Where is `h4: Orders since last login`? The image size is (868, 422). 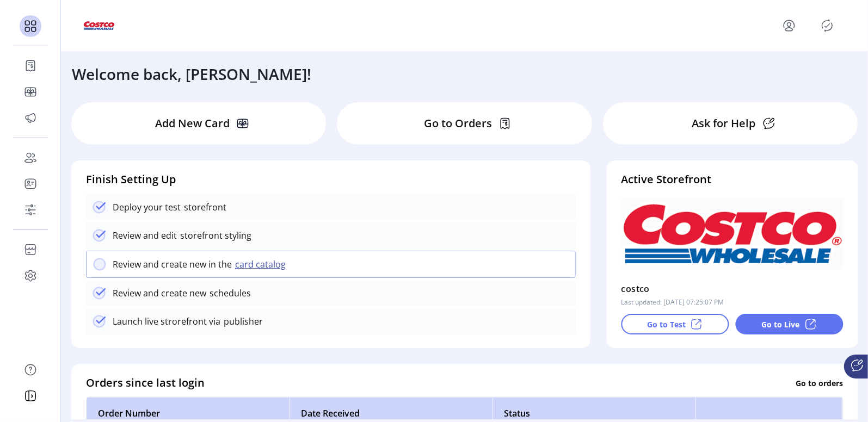 h4: Orders since last login is located at coordinates (145, 384).